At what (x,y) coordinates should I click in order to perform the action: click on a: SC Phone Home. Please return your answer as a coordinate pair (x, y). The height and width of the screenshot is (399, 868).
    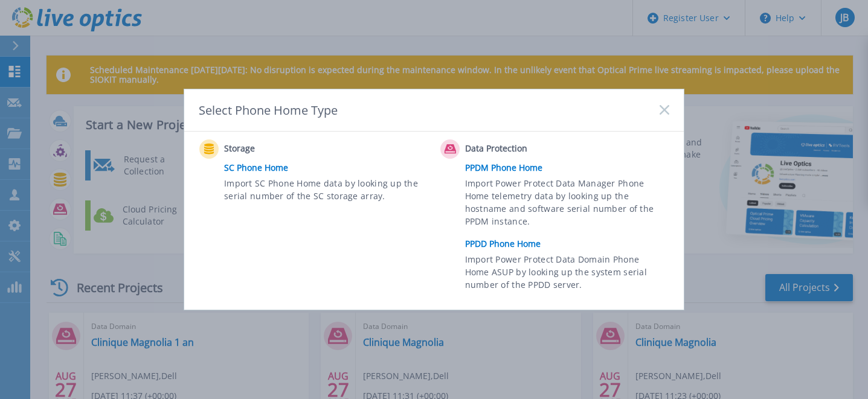
    Looking at the image, I should click on (329, 168).